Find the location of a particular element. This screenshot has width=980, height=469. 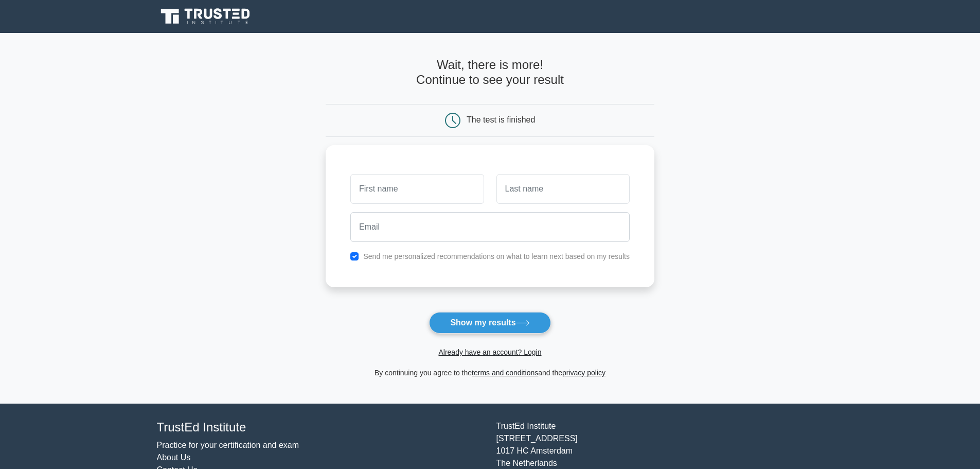

input: First name is located at coordinates (417, 189).